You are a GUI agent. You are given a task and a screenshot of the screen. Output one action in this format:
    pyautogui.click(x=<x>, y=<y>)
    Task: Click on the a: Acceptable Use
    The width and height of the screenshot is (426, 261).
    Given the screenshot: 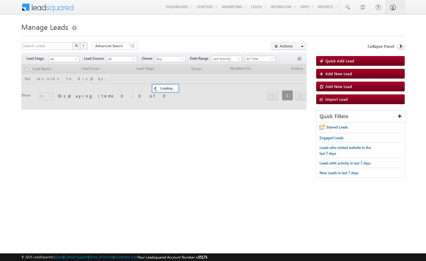 What is the action you would take?
    pyautogui.click(x=125, y=257)
    